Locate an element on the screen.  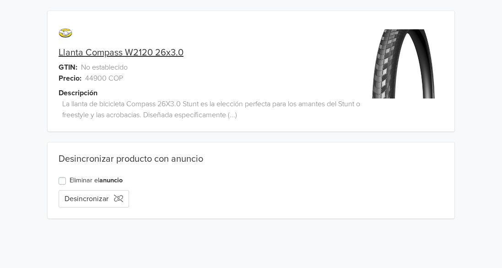
img: product_image is located at coordinates (404, 64).